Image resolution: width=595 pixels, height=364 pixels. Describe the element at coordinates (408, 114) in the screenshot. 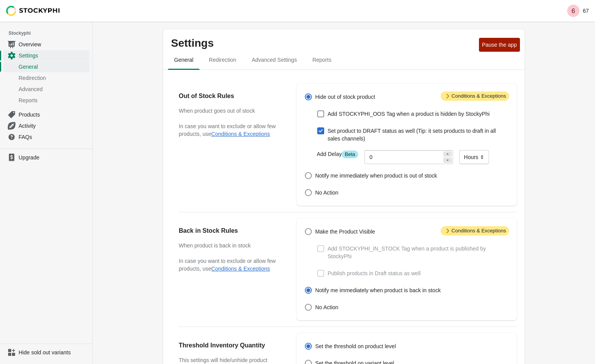

I see `span: Add STOCKYPHI_OOS Tag when a product is hidden by StockyPhi` at that location.